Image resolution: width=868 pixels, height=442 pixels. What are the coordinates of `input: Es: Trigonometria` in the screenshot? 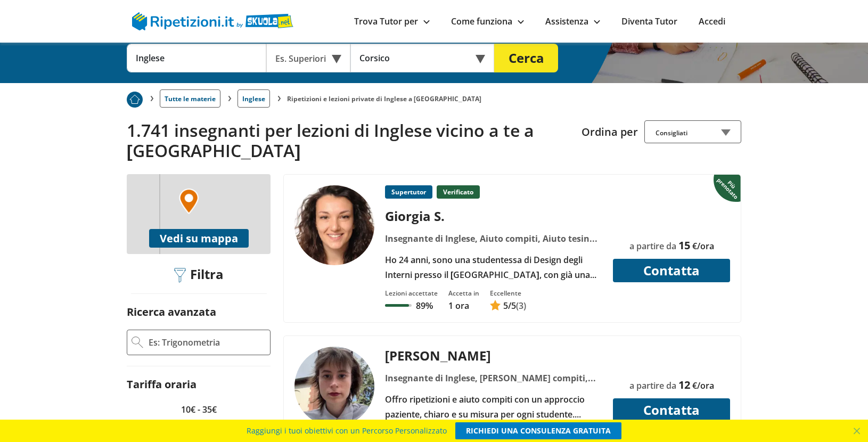 It's located at (207, 342).